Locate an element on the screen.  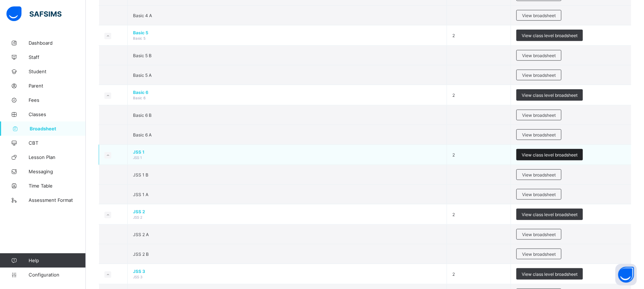
span: JSS 2 B is located at coordinates (141, 254).